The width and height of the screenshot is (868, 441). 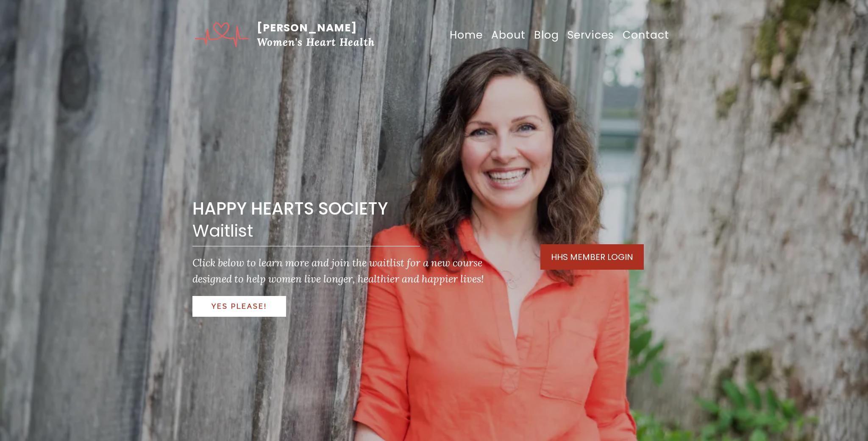 I want to click on span: HHS MEMBER LOGIN, so click(x=592, y=257).